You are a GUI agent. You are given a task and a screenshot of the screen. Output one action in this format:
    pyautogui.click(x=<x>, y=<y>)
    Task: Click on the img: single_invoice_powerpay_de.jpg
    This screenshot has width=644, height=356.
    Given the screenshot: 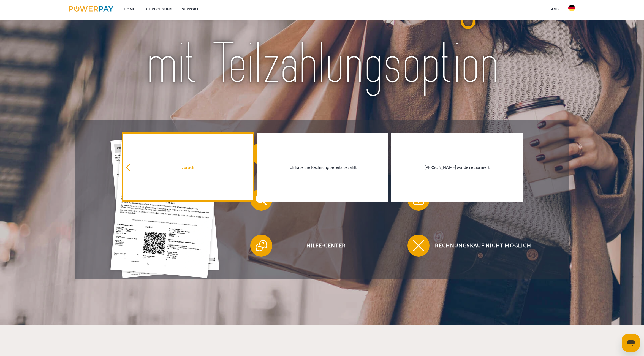 What is the action you would take?
    pyautogui.click(x=165, y=205)
    